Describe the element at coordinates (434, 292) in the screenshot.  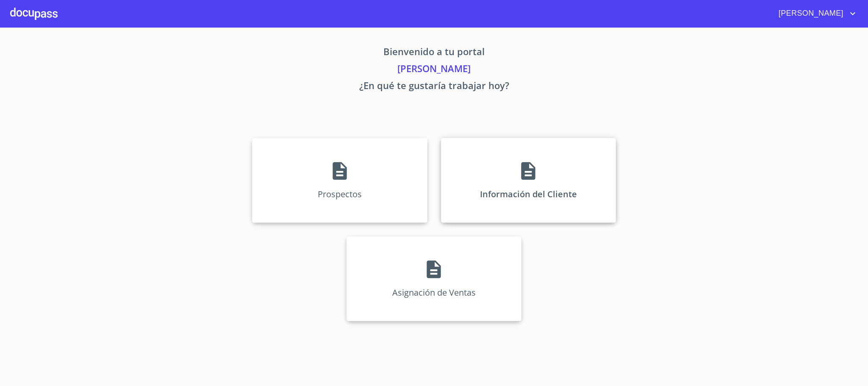
I see `p: Asignación de Ventas` at that location.